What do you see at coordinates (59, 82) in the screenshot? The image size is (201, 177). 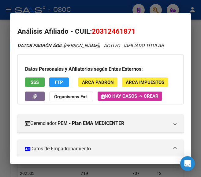 I see `span: FTP` at bounding box center [59, 82].